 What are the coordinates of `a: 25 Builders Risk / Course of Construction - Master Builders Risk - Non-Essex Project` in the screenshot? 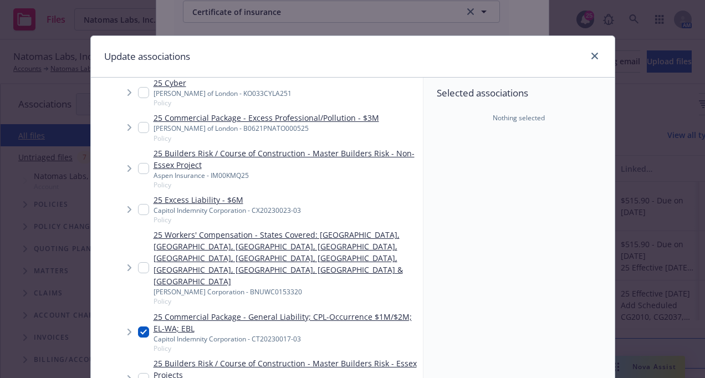 It's located at (286, 159).